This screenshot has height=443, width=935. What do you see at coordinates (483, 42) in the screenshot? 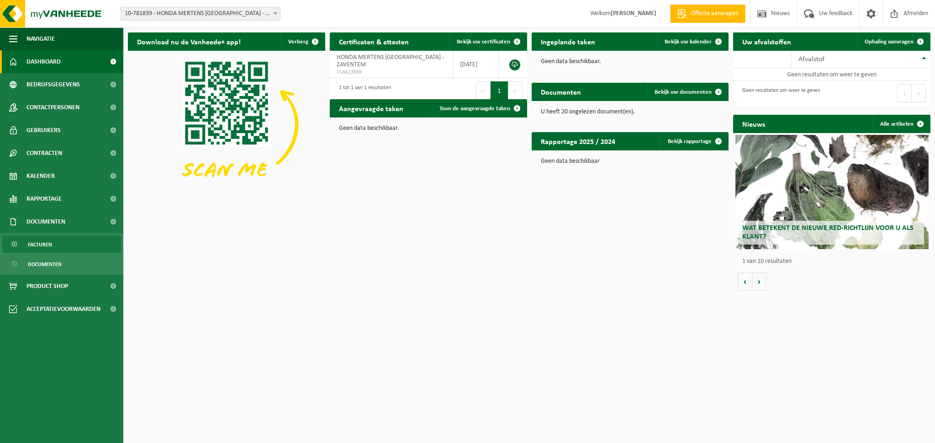
I see `span: Bekijk uw certificaten` at bounding box center [483, 42].